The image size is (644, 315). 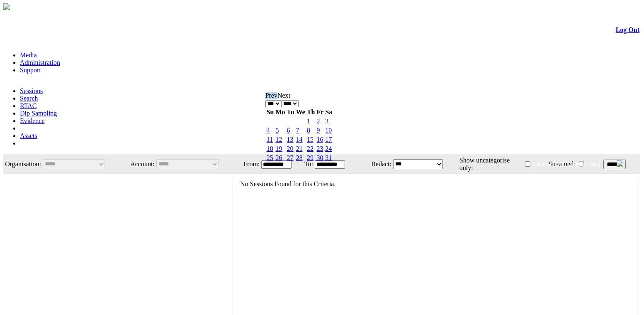 What do you see at coordinates (32, 120) in the screenshot?
I see `a: Evidence` at bounding box center [32, 120].